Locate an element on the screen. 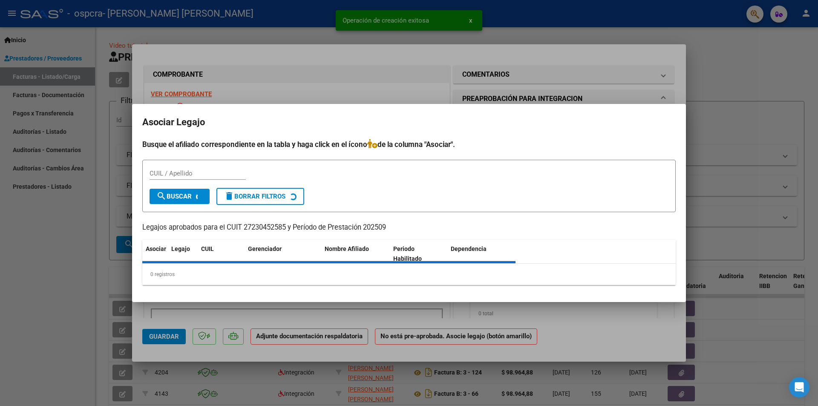 The height and width of the screenshot is (406, 818). datatable-header-cell: Asociar is located at coordinates (155, 254).